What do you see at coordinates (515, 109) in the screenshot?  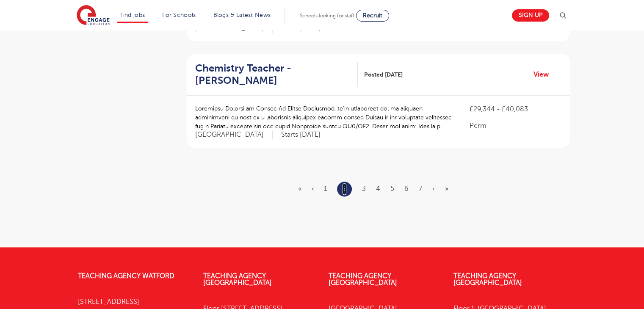 I see `p: £29,344 - £40,083` at bounding box center [515, 109].